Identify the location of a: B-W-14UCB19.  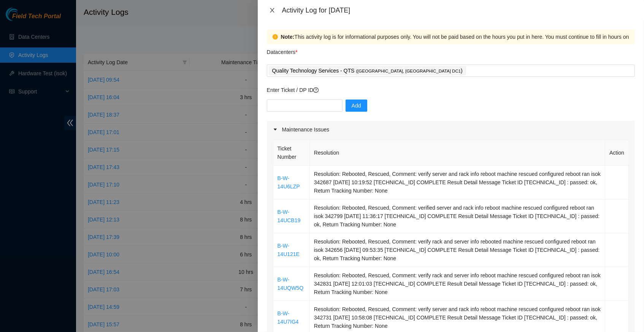
(289, 216).